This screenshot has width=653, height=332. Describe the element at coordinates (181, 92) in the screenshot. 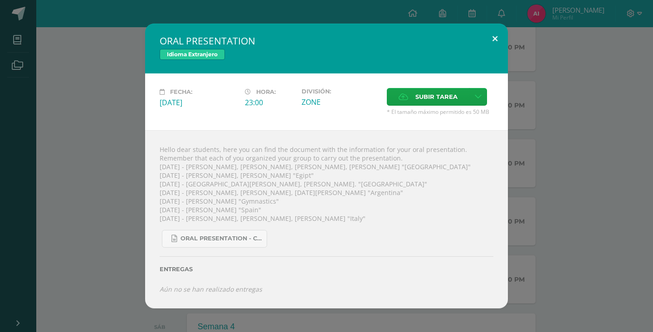

I see `span: Fecha:` at that location.